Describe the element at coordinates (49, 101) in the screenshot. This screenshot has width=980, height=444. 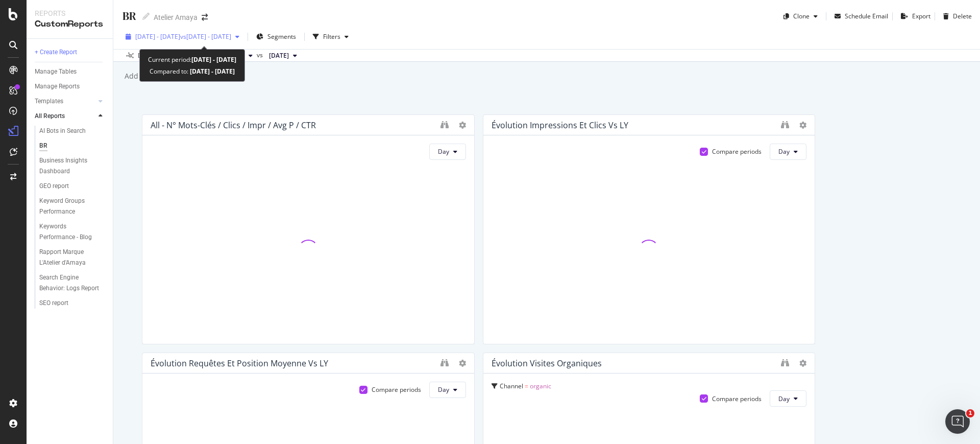
I see `div: Templates` at that location.